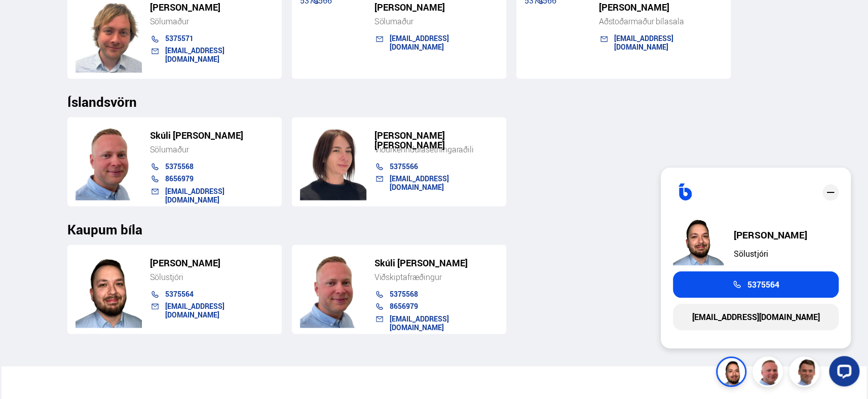 The image size is (868, 399). I want to click on span: Viðskiptafræðingur, so click(408, 276).